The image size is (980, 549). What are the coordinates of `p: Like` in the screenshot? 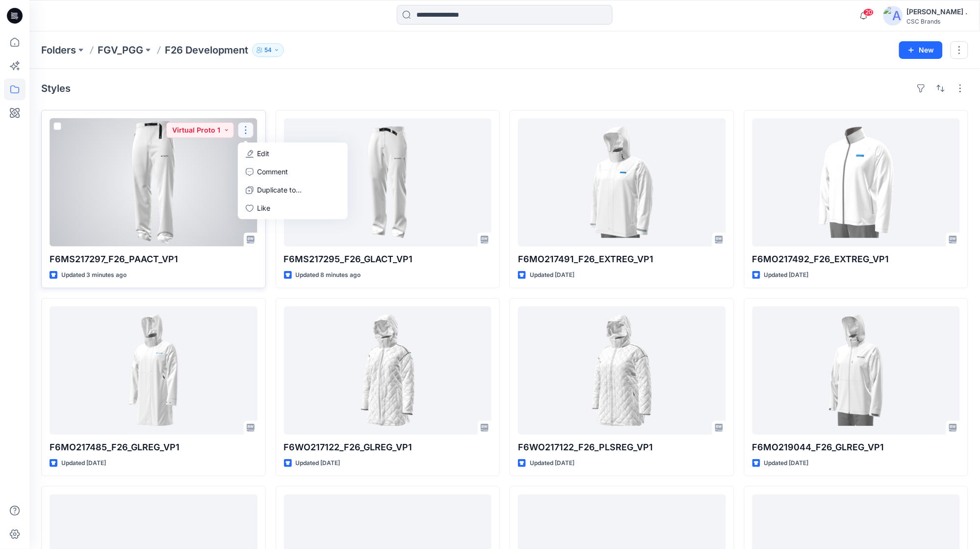 It's located at (264, 207).